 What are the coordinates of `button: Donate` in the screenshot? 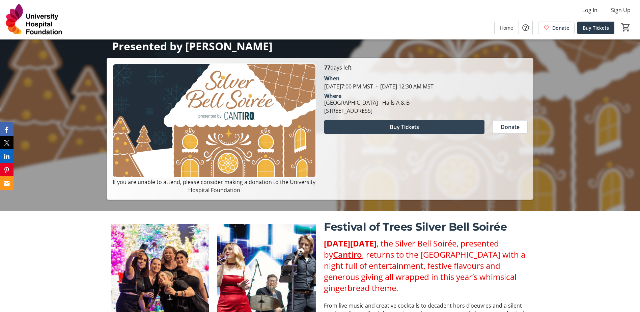 It's located at (510, 127).